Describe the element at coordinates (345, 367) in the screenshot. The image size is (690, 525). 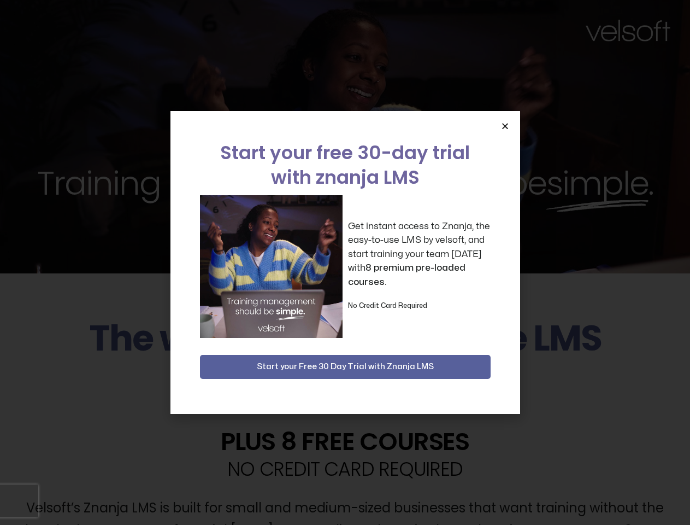
I see `span: Start your Free 30 Day Trial with Znanja LMS` at that location.